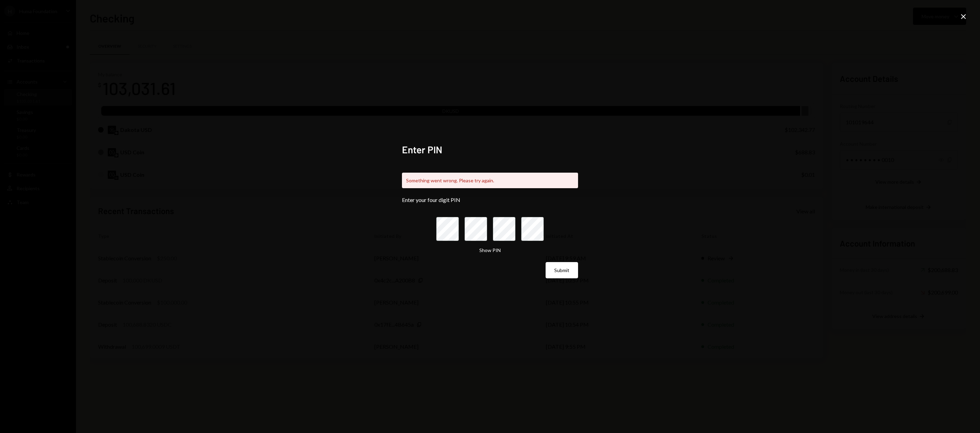  I want to click on input: pin code 2 of 4, so click(476, 229).